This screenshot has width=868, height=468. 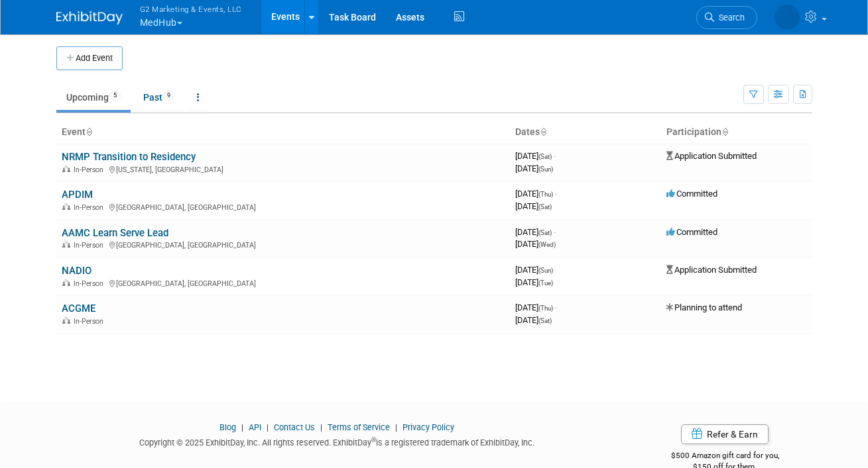 What do you see at coordinates (704, 307) in the screenshot?
I see `span: Planning to attend` at bounding box center [704, 307].